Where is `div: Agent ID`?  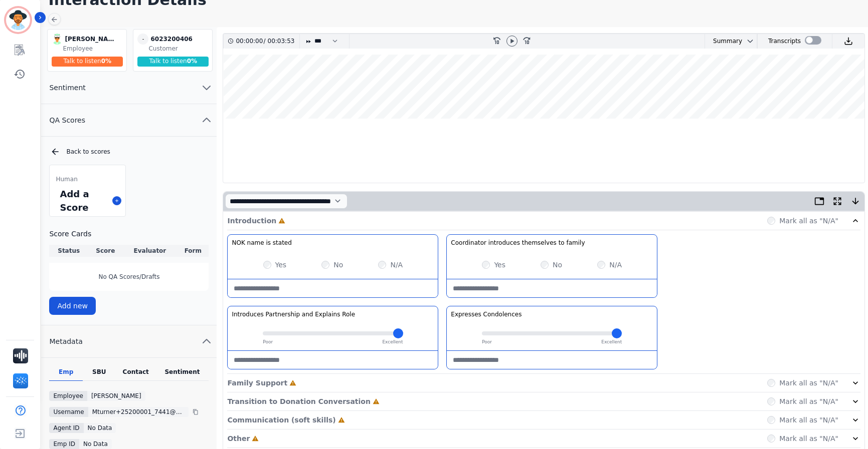
div: Agent ID is located at coordinates (66, 429).